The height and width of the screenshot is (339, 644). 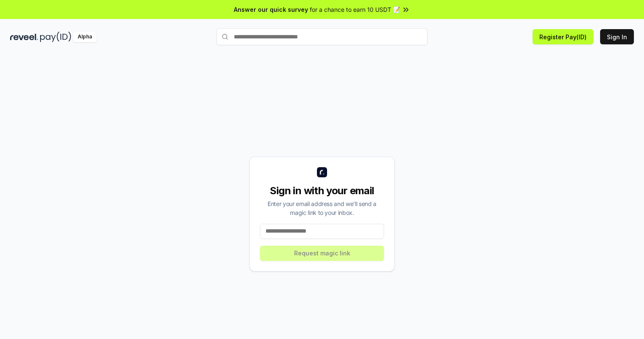 What do you see at coordinates (271, 9) in the screenshot?
I see `span: Answer our quick survey` at bounding box center [271, 9].